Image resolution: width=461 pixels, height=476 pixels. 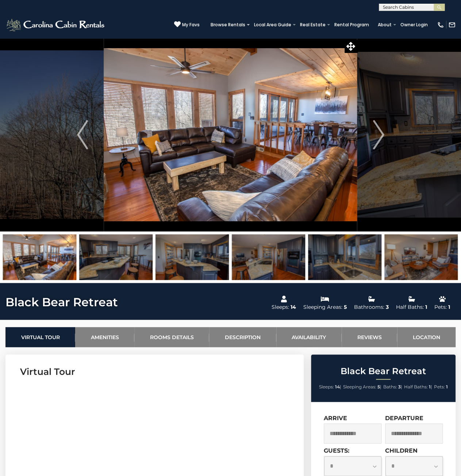 I want to click on img: 163267474, so click(x=344, y=257).